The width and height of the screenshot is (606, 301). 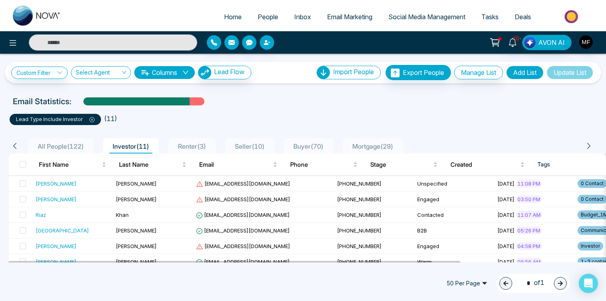 I want to click on img: Market-place.gif, so click(x=572, y=16).